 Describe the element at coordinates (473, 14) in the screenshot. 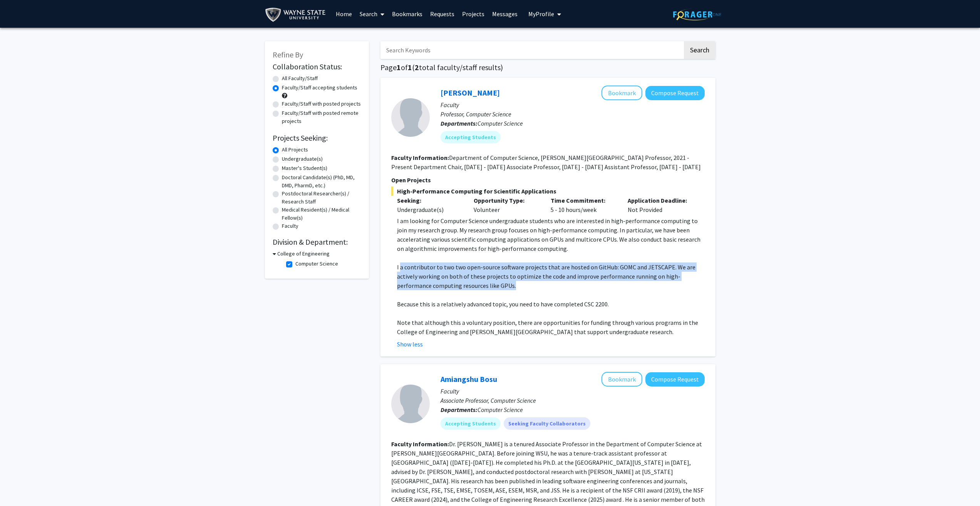

I see `a: Projects` at that location.